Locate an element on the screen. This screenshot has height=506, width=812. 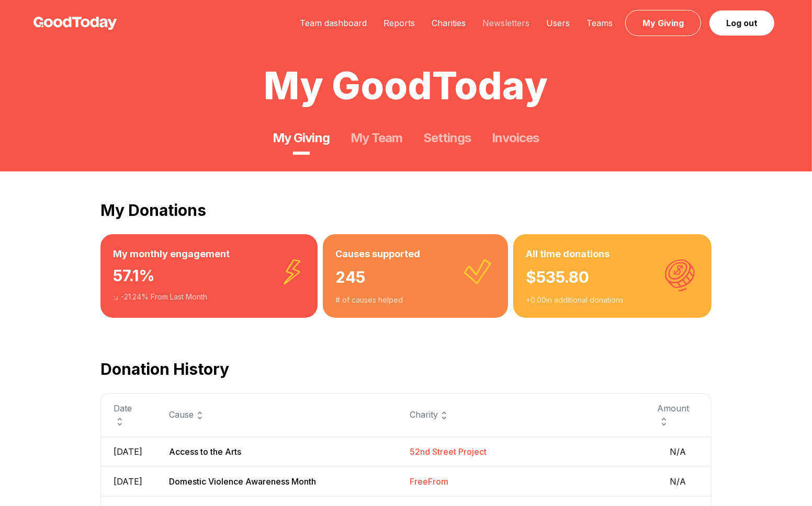
span: Access to the Arts is located at coordinates (205, 452).